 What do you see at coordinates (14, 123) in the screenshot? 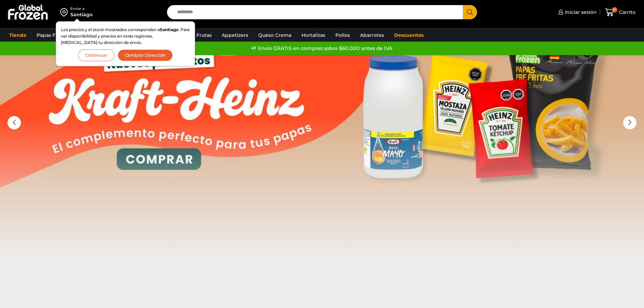
I see `div: Previous slide` at bounding box center [14, 123].